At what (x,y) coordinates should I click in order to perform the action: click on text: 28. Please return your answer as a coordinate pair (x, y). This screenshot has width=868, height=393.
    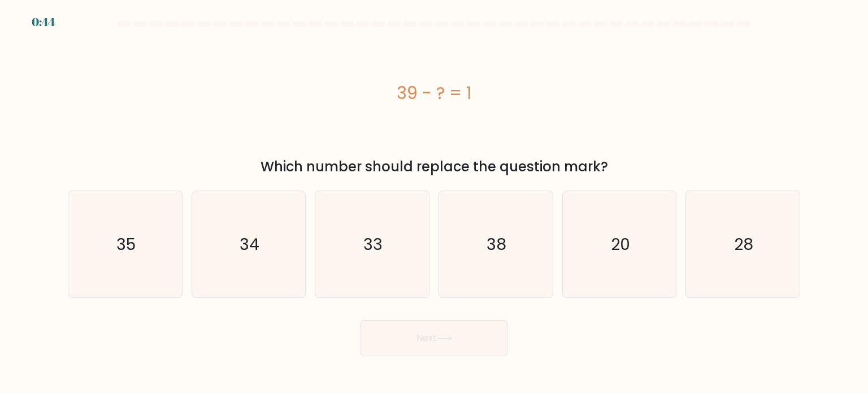
    Looking at the image, I should click on (744, 244).